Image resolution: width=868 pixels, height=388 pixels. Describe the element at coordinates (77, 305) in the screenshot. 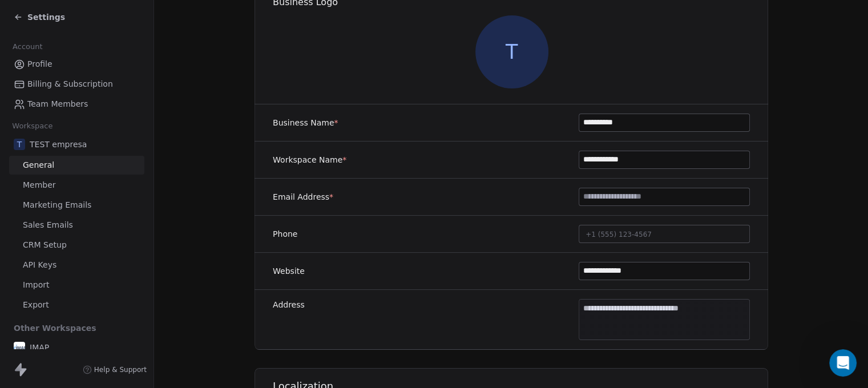

I see `a: Export` at that location.